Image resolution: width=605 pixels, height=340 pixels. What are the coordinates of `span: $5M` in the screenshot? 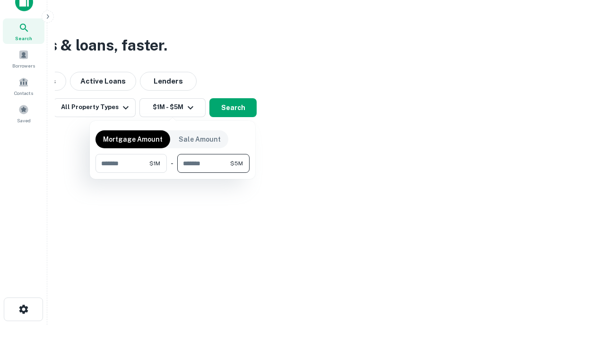 It's located at (236, 163).